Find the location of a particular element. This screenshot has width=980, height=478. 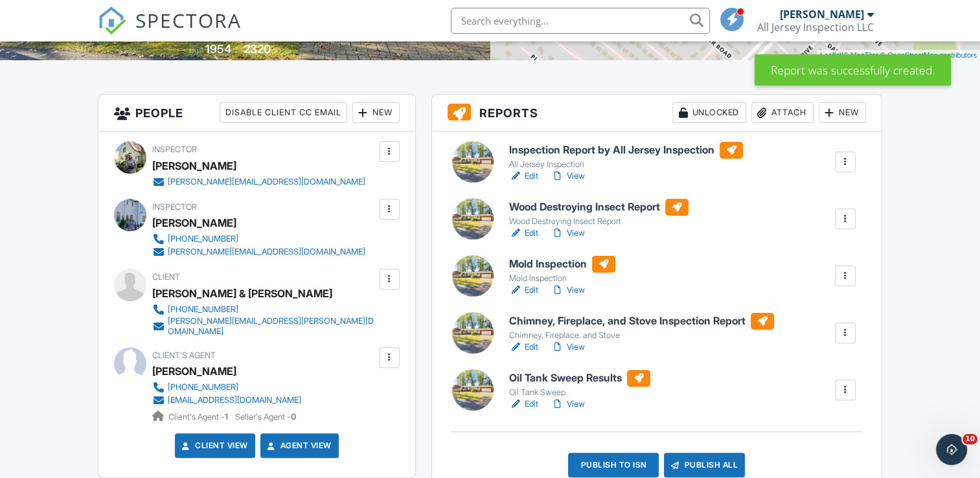

h6: Oil Tank Sweep Results is located at coordinates (580, 379).